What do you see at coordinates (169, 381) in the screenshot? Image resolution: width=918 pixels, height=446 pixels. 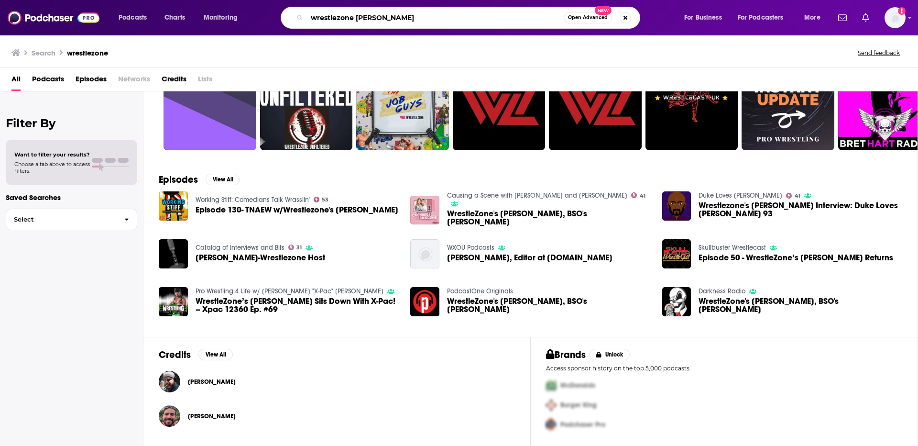 I see `img: Kevin Kellam` at bounding box center [169, 381].